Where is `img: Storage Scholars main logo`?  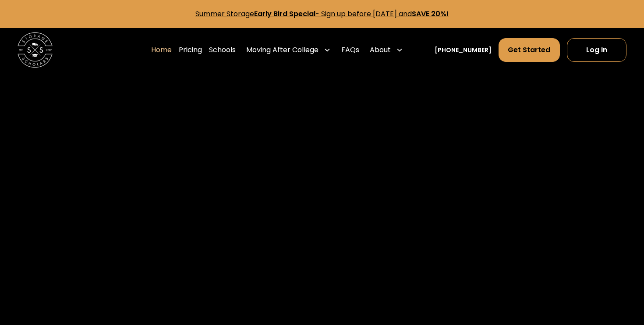
img: Storage Scholars main logo is located at coordinates (35, 50).